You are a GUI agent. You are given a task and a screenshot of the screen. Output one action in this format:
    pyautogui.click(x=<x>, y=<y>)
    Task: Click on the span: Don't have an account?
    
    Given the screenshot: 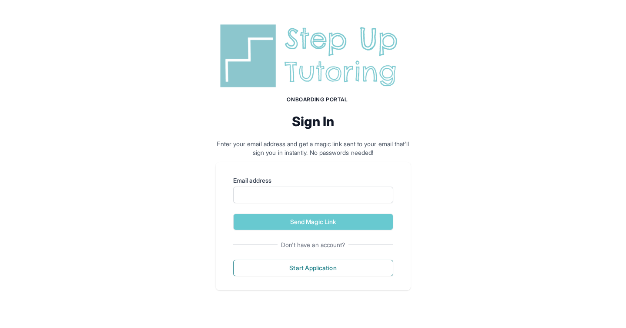 What is the action you would take?
    pyautogui.click(x=313, y=245)
    